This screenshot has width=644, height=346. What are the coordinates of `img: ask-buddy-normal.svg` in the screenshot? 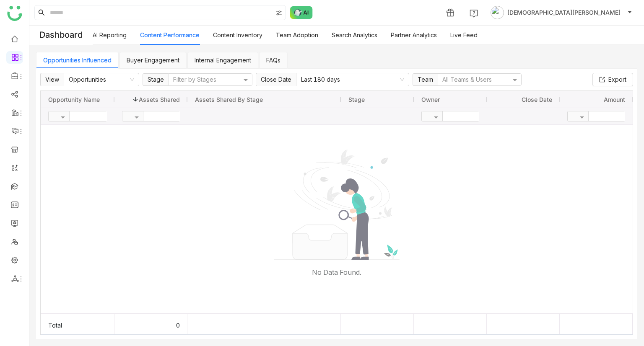 It's located at (302, 13).